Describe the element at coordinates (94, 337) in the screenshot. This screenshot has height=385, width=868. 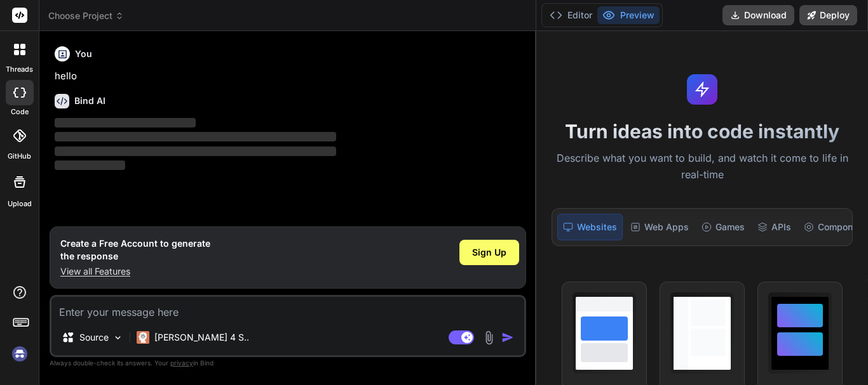
I see `p: Source` at that location.